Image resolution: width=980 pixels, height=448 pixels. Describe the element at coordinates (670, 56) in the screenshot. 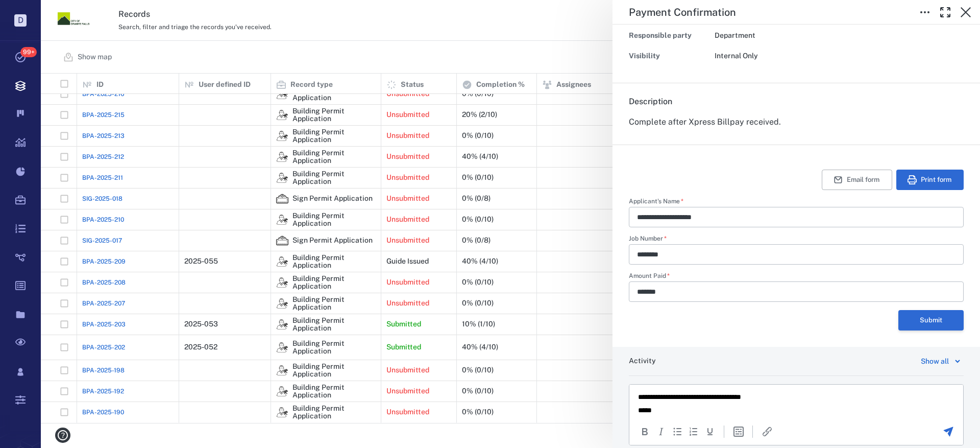

I see `div: Visibility` at that location.